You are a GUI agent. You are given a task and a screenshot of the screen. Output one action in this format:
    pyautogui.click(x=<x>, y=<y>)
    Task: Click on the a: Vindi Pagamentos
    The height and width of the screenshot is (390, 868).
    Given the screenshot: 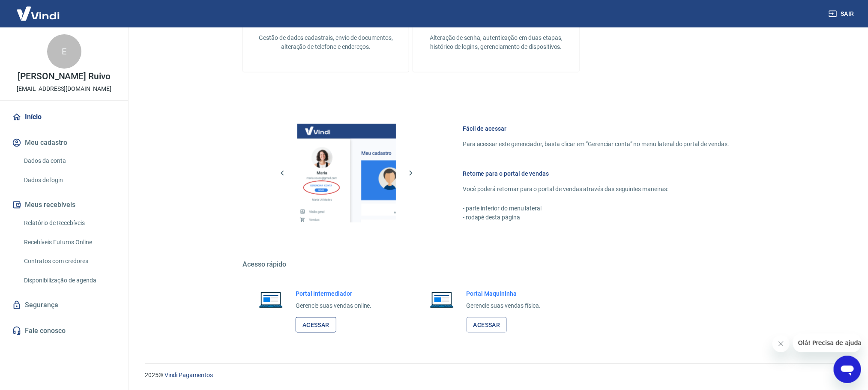 What is the action you would take?
    pyautogui.click(x=188, y=375)
    